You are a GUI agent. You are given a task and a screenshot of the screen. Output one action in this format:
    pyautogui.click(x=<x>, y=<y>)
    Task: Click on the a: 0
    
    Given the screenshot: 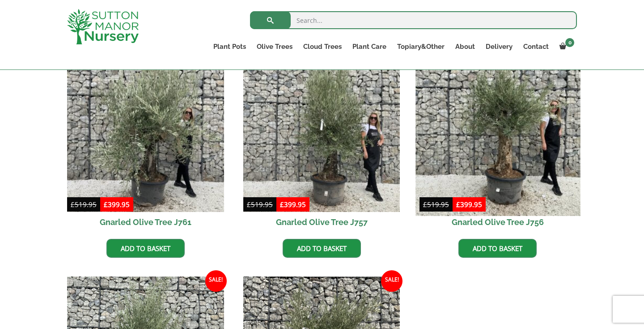 What is the action you would take?
    pyautogui.click(x=566, y=47)
    